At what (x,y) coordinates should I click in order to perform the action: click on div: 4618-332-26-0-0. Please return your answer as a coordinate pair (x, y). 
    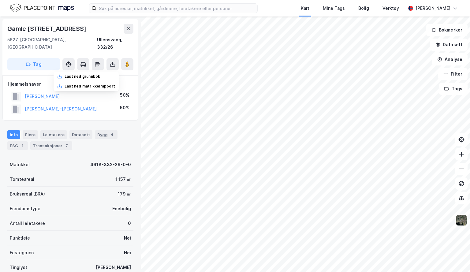
    Looking at the image, I should click on (110, 165).